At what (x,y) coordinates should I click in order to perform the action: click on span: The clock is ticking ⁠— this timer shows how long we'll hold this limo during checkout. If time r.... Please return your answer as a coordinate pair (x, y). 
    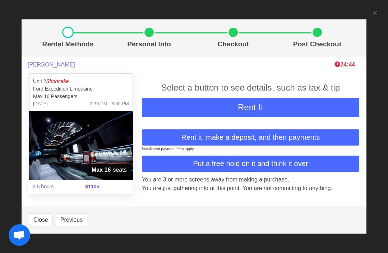
    Looking at the image, I should click on (345, 64).